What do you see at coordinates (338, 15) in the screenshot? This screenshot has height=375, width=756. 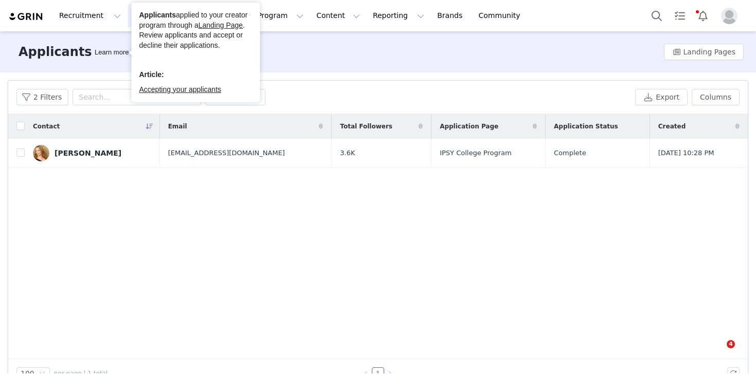 I see `button: Content` at bounding box center [338, 15].